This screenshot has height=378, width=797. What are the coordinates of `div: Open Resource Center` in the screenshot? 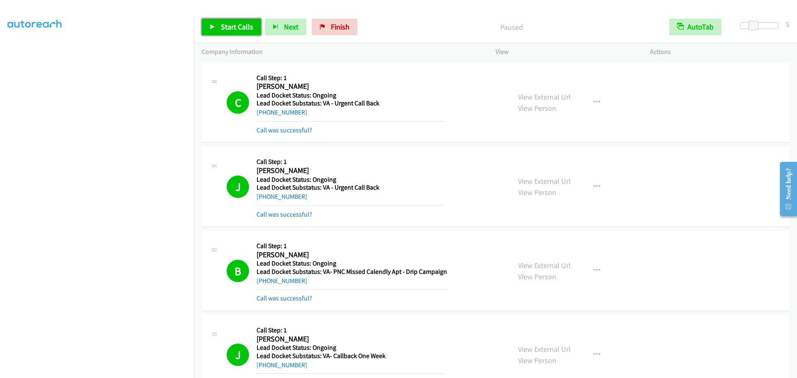 It's located at (15, 33).